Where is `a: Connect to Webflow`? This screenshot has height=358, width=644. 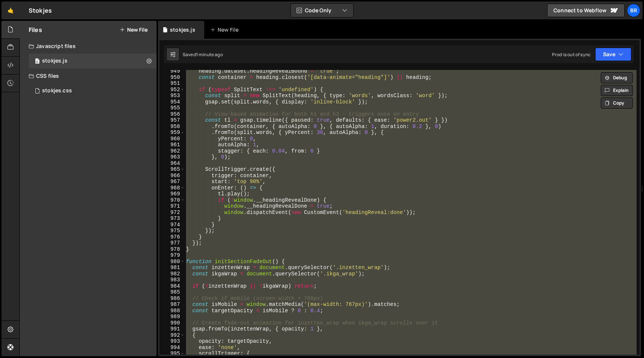 a: Connect to Webflow is located at coordinates (585, 10).